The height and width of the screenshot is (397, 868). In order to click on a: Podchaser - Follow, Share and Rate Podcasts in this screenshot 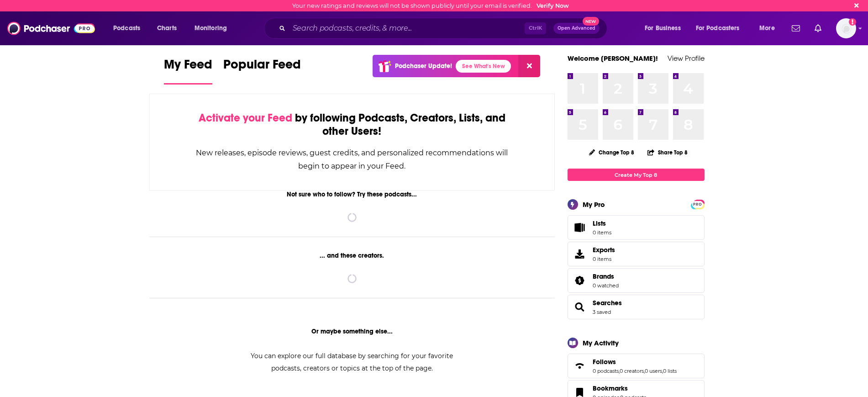, I will do `click(51, 29)`.